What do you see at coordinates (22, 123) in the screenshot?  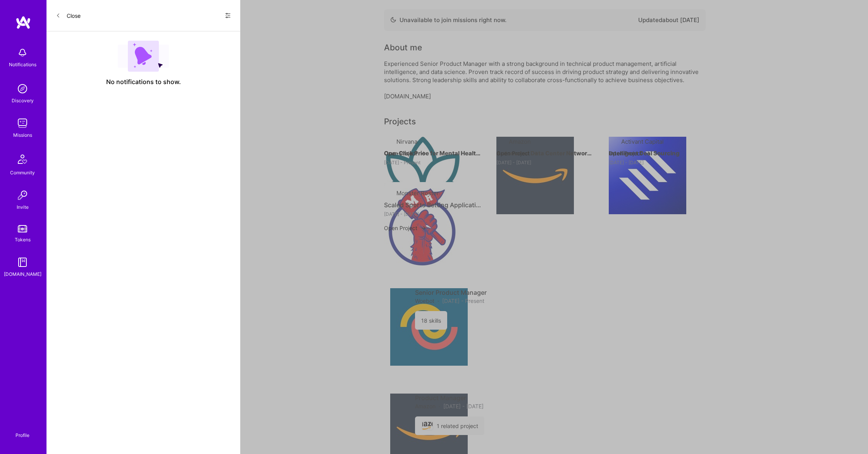 I see `img: teamwork` at bounding box center [22, 123].